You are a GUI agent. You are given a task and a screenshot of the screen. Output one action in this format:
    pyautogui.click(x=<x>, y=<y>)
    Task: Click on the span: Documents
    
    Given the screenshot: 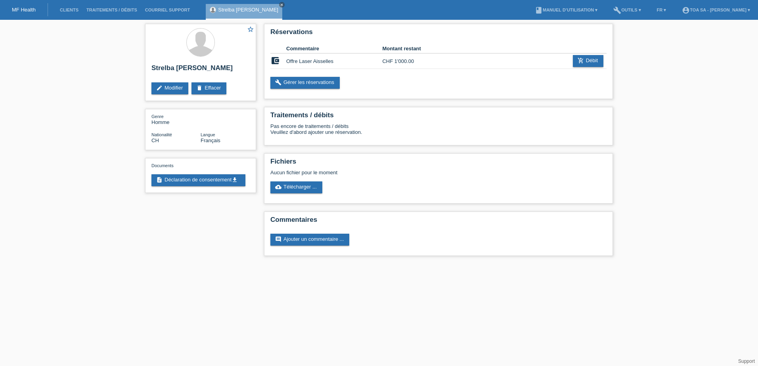 What is the action you would take?
    pyautogui.click(x=163, y=166)
    